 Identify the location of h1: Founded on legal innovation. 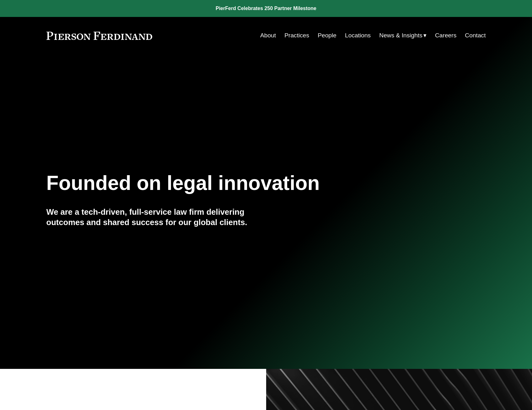
(229, 183).